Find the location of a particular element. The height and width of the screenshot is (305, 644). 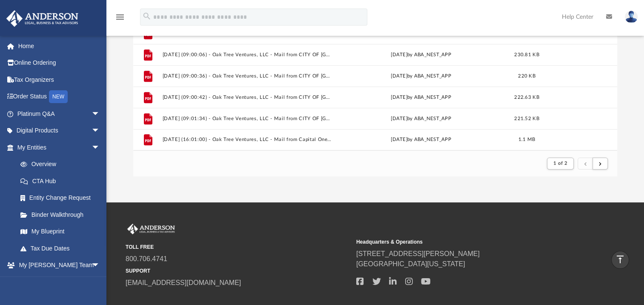

span: 230.81 KB is located at coordinates (527, 55).